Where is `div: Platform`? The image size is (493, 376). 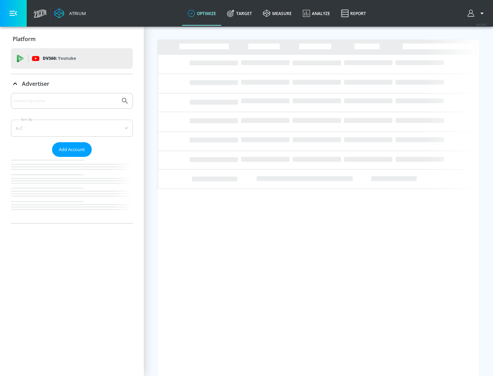 div: Platform is located at coordinates (72, 39).